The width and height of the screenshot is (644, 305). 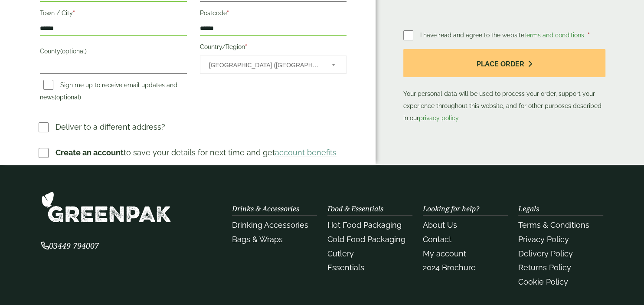 What do you see at coordinates (48, 85) in the screenshot?
I see `input: Sign me up to receive email updates and news(optional)` at bounding box center [48, 85].